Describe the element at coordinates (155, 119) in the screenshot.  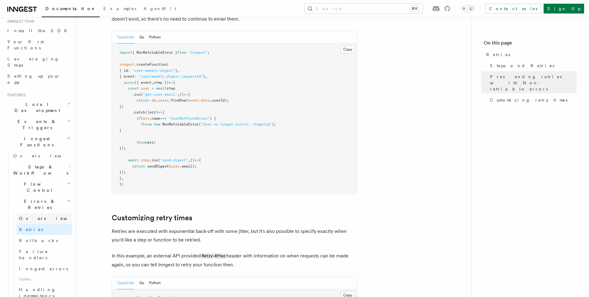
I see `span: .name` at that location.